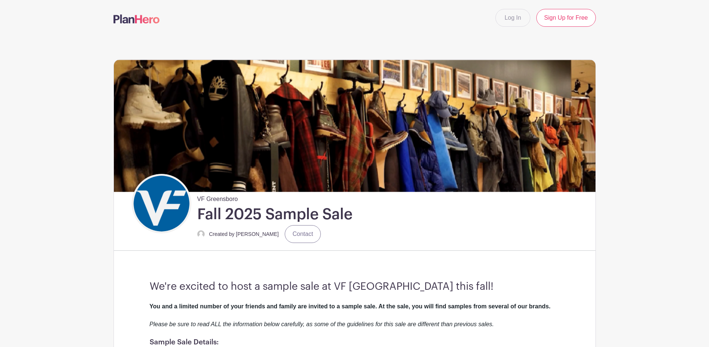 This screenshot has width=709, height=347. I want to click on img: Sample%20Sale.png, so click(355, 126).